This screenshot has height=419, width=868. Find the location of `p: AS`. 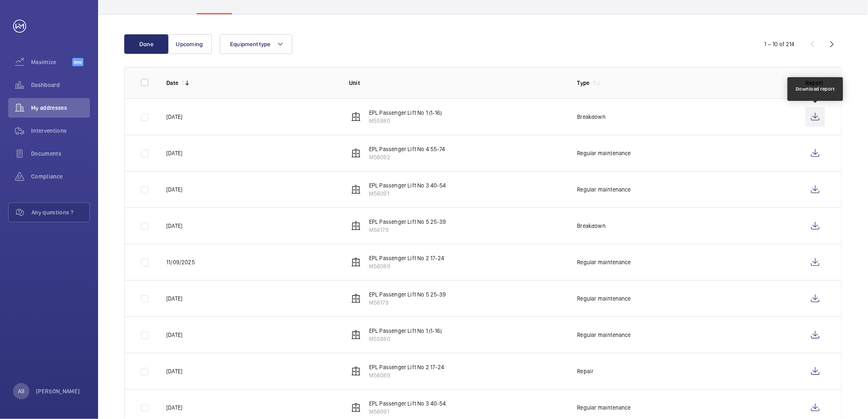

p: AS is located at coordinates (21, 391).